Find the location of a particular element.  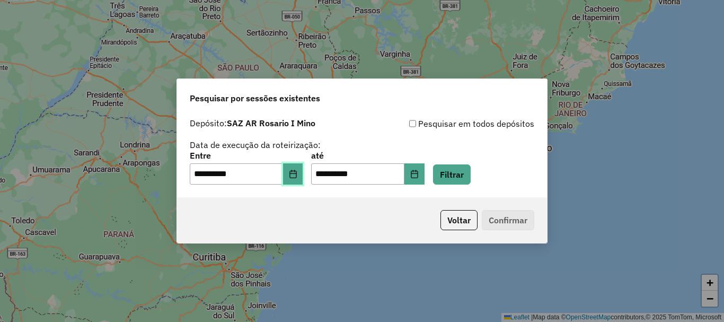

div: Pesquisar em todos depósitos is located at coordinates (448, 123).